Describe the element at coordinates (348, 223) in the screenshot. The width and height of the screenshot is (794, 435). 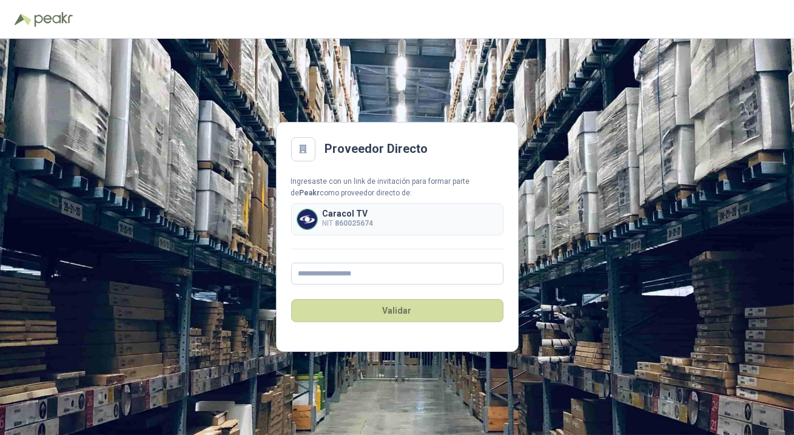
I see `p: NIT` at that location.